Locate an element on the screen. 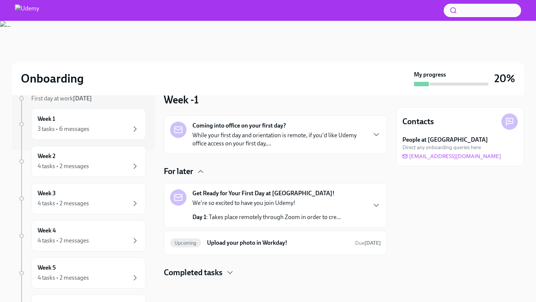 This screenshot has height=302, width=536. p: While your first day and orientation is remote, if you'd like Udemy office access on your first d... is located at coordinates (279, 140).